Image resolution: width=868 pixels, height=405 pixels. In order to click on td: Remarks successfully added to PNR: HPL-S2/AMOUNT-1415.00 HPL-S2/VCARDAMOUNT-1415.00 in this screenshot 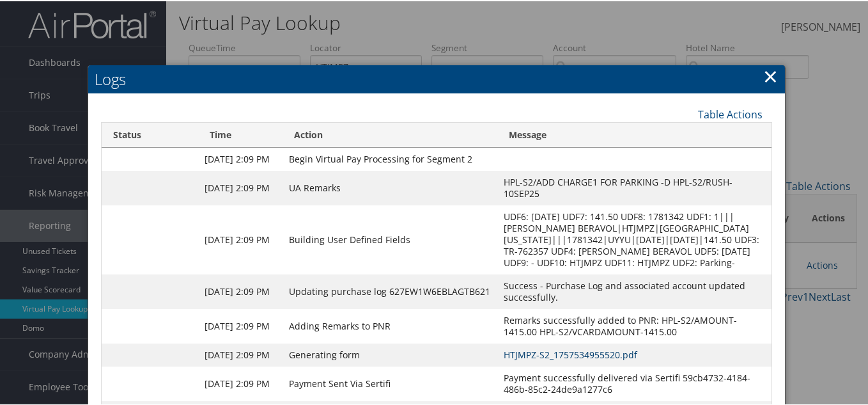, I will do `click(634, 325)`.